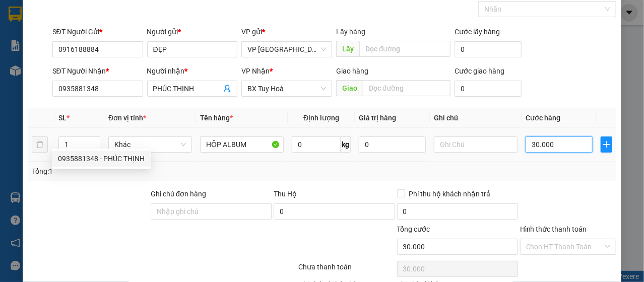  What do you see at coordinates (287, 89) in the screenshot?
I see `span: BX Tuy Hoà` at bounding box center [287, 89].